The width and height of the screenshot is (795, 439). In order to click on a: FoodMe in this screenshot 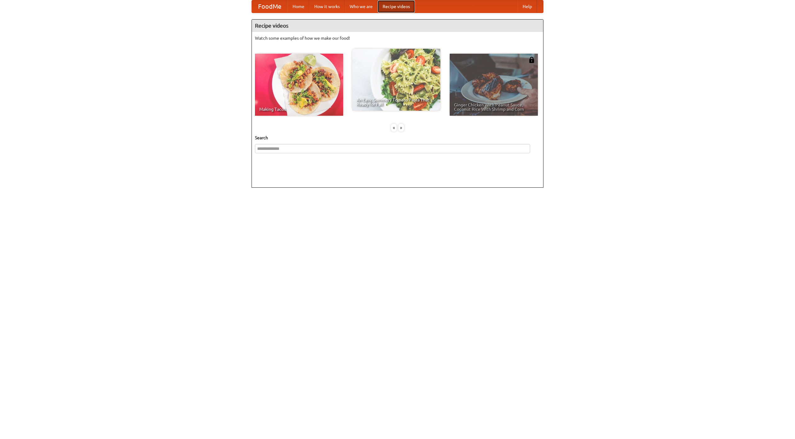, I will do `click(270, 7)`.